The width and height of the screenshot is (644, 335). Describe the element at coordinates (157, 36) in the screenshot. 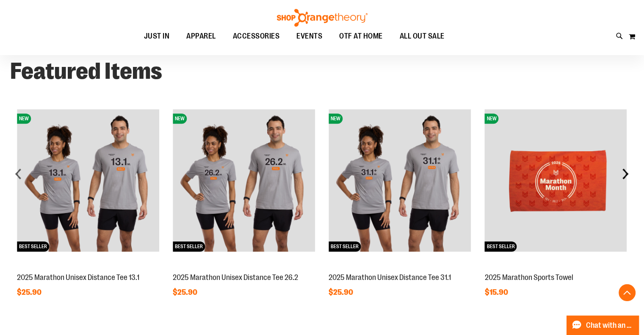

I see `span: JUST IN` at that location.